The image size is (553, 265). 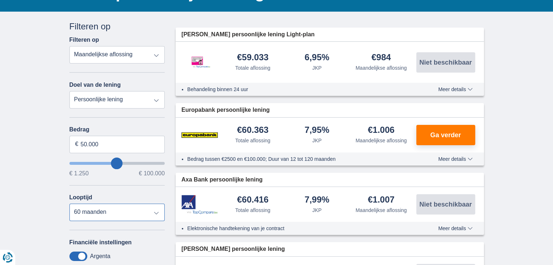 I want to click on span: € 1.250, so click(x=79, y=174).